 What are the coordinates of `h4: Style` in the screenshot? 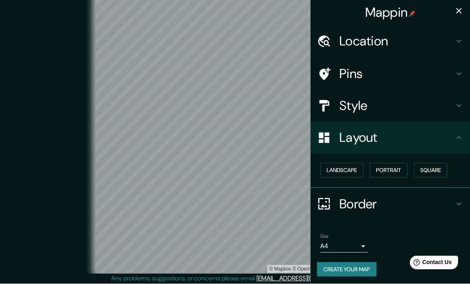 It's located at (396, 106).